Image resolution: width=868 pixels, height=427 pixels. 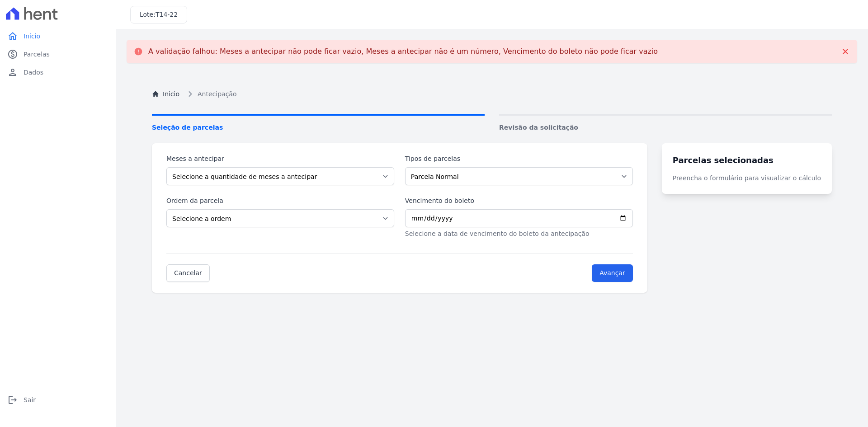 What do you see at coordinates (519, 158) in the screenshot?
I see `label: Tipos de parcelas` at bounding box center [519, 158].